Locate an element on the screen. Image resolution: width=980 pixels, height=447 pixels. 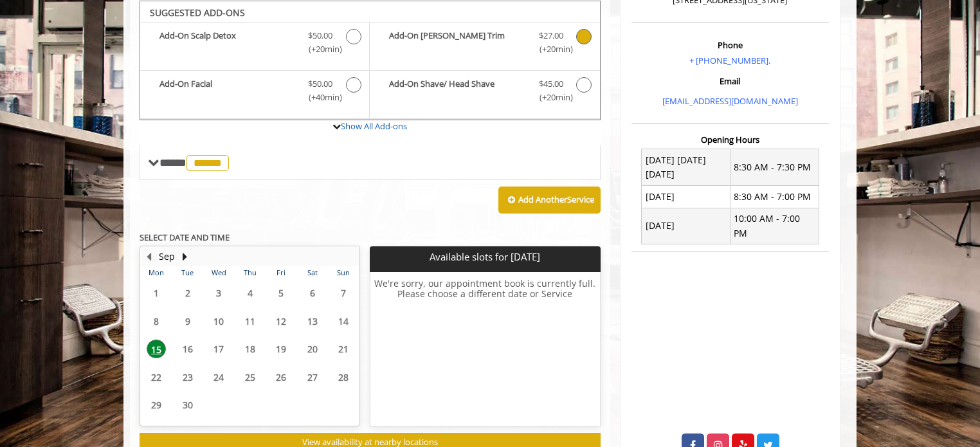
h6: We're sorry, our appointment book is currently full. Please choose a different date or Service is located at coordinates (485, 350).